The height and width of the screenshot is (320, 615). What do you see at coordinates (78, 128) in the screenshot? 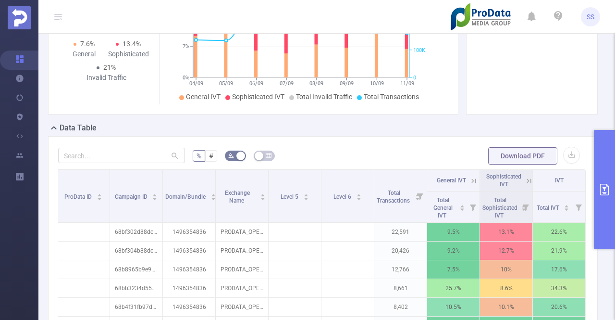
I see `h2: Data Table` at bounding box center [78, 128].